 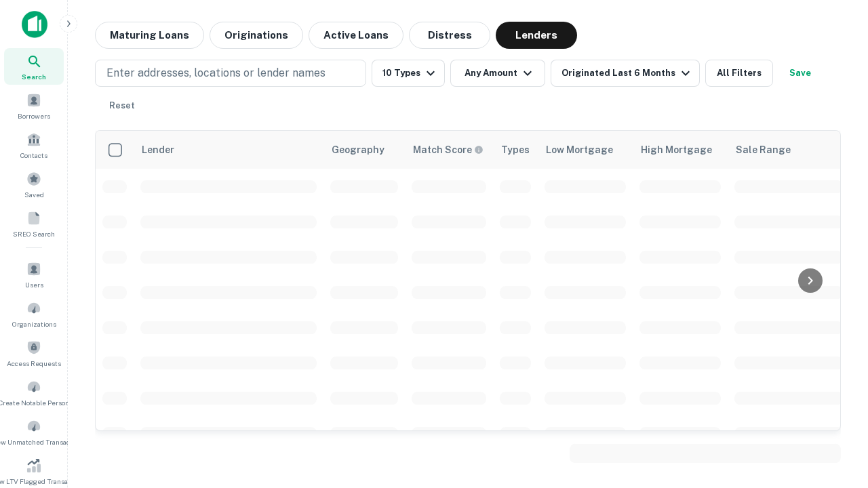 I want to click on th: Sale Range, so click(x=789, y=149).